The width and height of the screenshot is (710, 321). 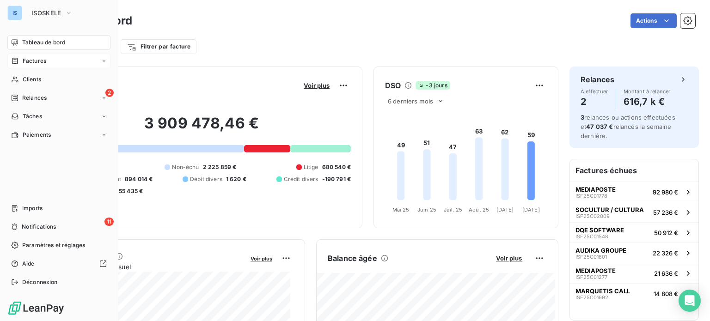 What do you see at coordinates (36, 308) in the screenshot?
I see `img: Logo LeanPay` at bounding box center [36, 308].